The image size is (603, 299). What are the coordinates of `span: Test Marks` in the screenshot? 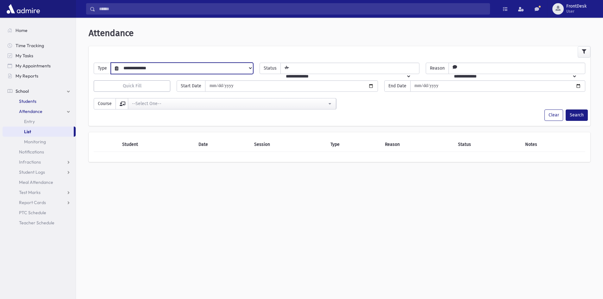 It's located at (30, 192).